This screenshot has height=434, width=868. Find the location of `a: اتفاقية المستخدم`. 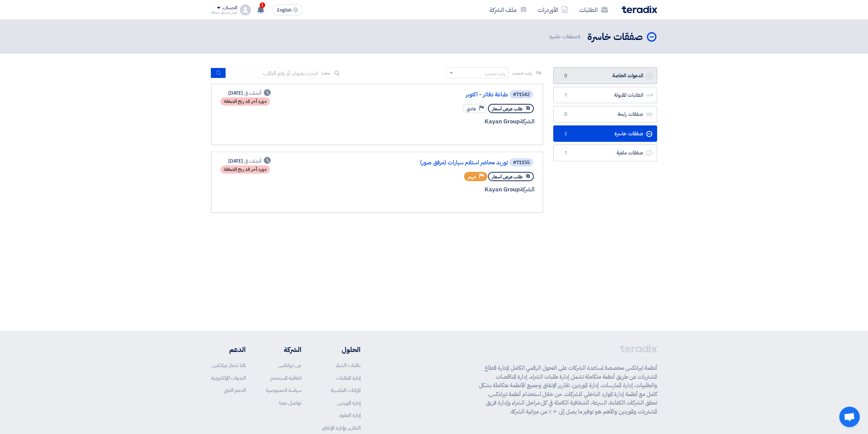

a: اتفاقية المستخدم is located at coordinates (286, 378).